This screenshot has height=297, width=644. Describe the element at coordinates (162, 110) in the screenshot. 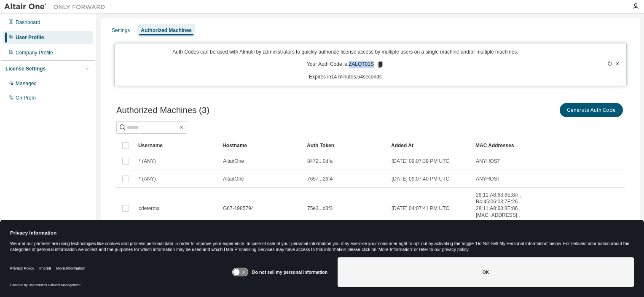

I see `span: Authorized Machines (3)` at that location.